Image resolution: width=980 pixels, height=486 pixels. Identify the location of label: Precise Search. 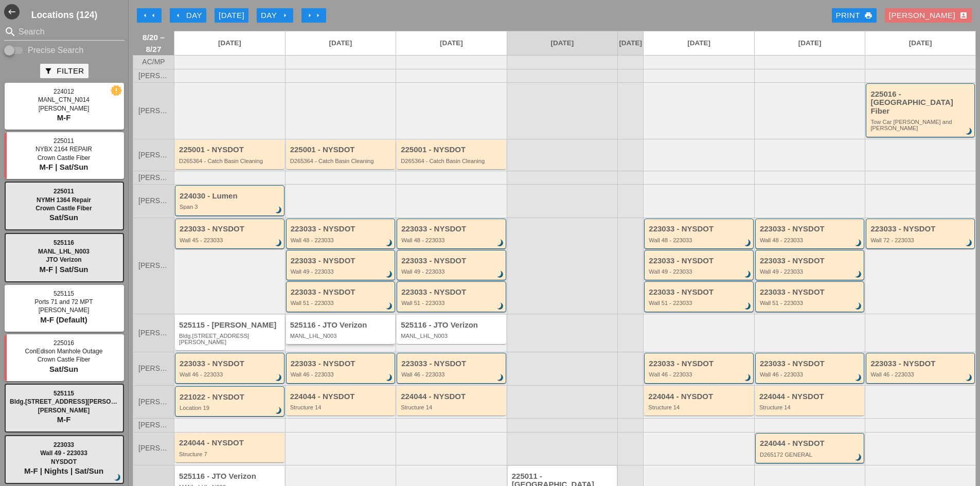
(56, 50).